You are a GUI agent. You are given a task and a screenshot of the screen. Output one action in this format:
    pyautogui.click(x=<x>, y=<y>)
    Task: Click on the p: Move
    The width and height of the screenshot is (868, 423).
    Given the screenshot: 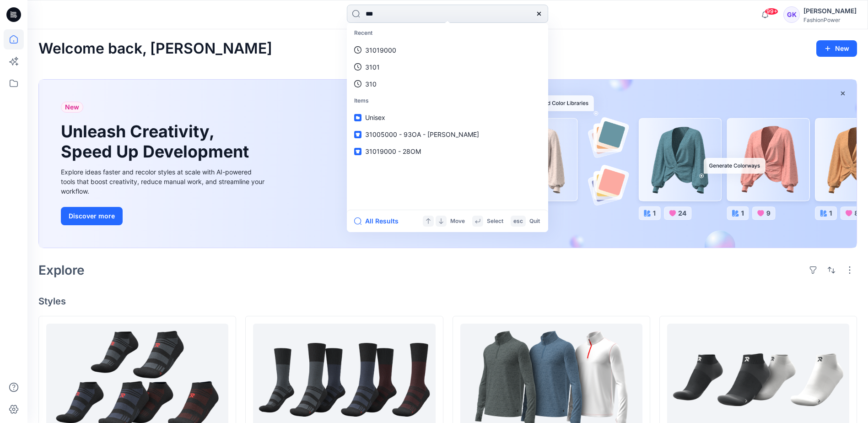 What is the action you would take?
    pyautogui.click(x=457, y=221)
    